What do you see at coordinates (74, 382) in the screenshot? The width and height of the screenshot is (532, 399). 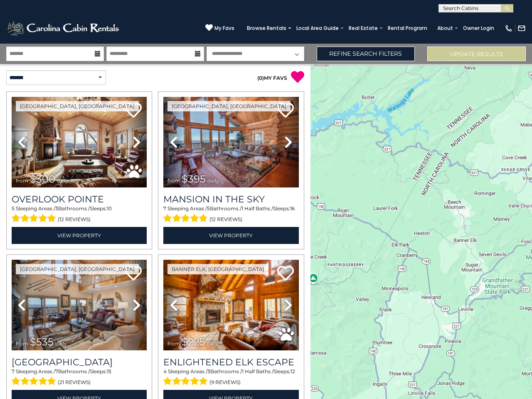 I see `span: (21 reviews)` at bounding box center [74, 382].